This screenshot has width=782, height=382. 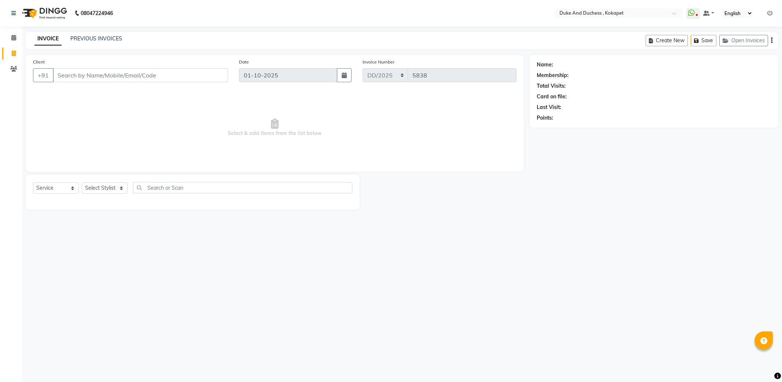 I want to click on input: Search or Scan, so click(x=243, y=187).